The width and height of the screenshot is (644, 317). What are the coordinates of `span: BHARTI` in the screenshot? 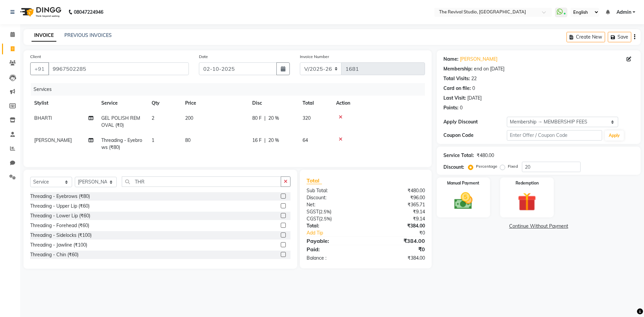 It's located at (43, 118).